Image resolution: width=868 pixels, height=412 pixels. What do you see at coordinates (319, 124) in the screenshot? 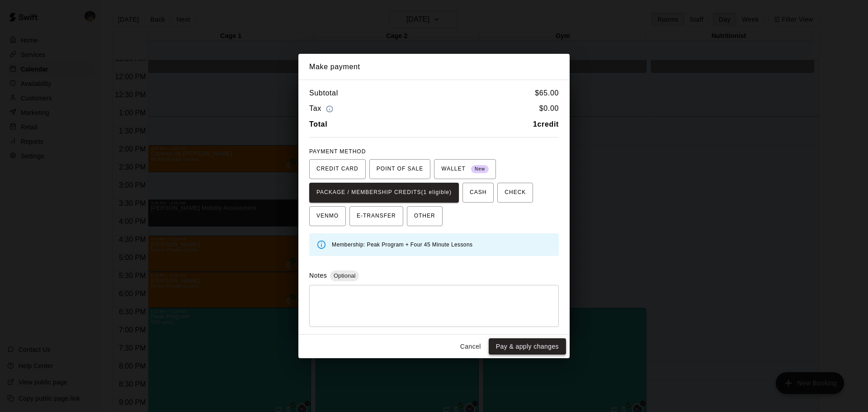
I see `b: Total` at bounding box center [319, 124].